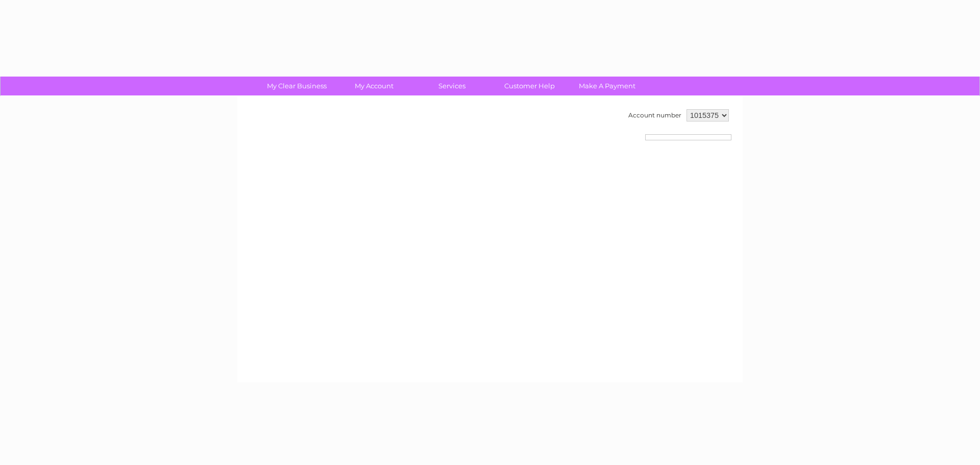  What do you see at coordinates (655, 115) in the screenshot?
I see `td: Account number` at bounding box center [655, 115].